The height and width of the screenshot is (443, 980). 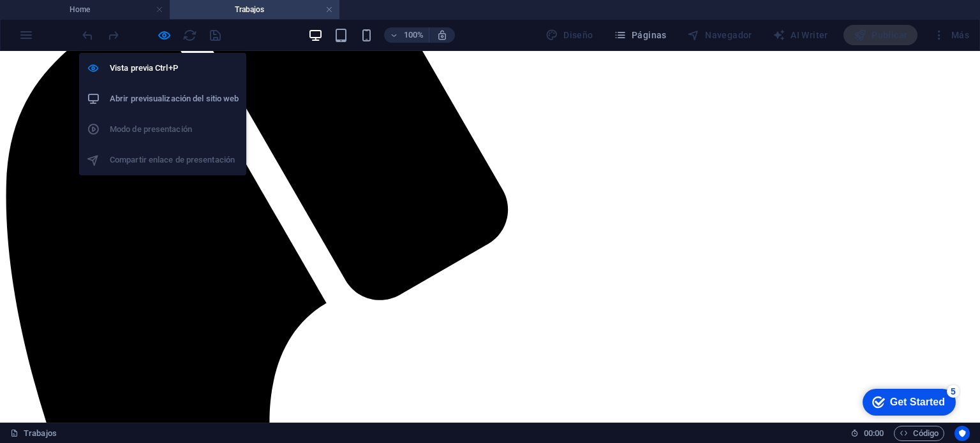 I want to click on span: Código, so click(x=918, y=433).